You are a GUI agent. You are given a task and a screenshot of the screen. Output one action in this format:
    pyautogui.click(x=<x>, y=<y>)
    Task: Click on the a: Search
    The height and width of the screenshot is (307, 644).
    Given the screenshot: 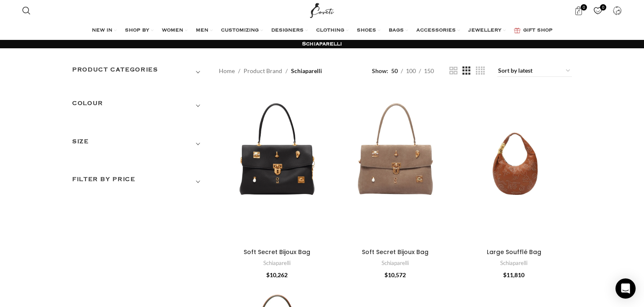 What is the action you would take?
    pyautogui.click(x=26, y=10)
    